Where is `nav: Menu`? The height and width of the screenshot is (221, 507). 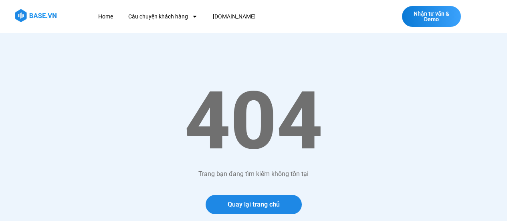
nav: Menu is located at coordinates (227, 16).